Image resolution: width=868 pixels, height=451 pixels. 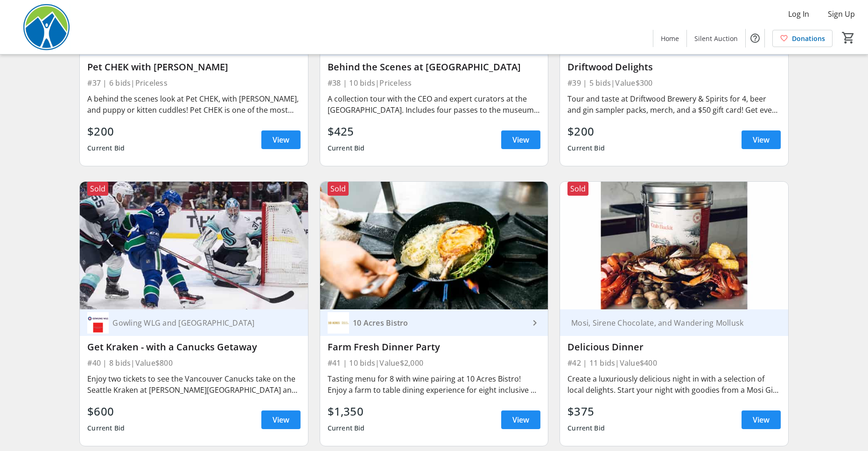 What do you see at coordinates (193, 363) in the screenshot?
I see `div: #40 | 8 bids | Value $800` at bounding box center [193, 363].